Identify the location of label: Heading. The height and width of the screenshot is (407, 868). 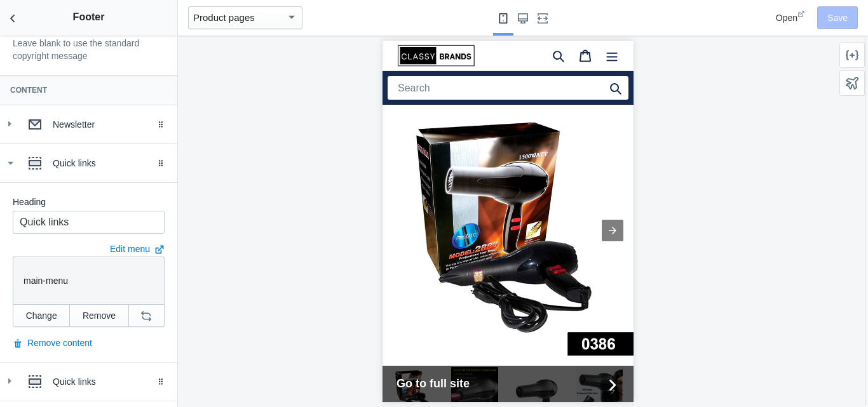
(88, 202).